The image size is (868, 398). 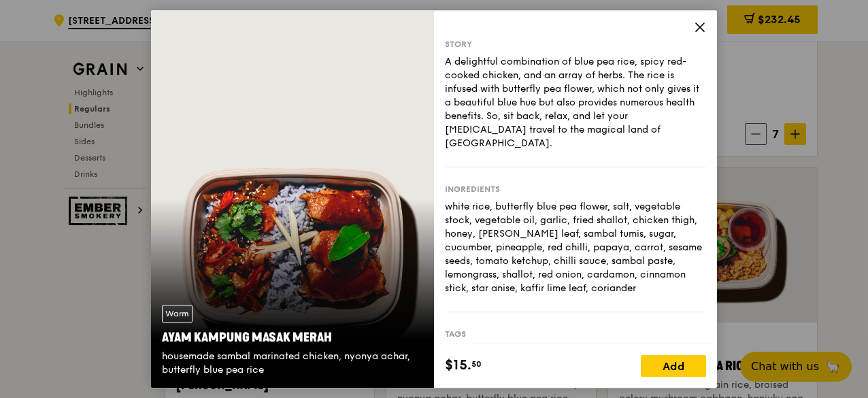 What do you see at coordinates (673, 366) in the screenshot?
I see `div: Add` at bounding box center [673, 366].